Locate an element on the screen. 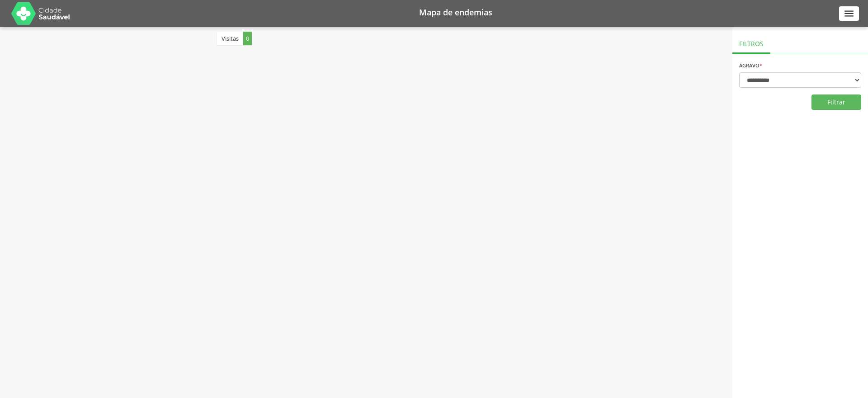 This screenshot has width=868, height=398. span: 0 is located at coordinates (247, 38).